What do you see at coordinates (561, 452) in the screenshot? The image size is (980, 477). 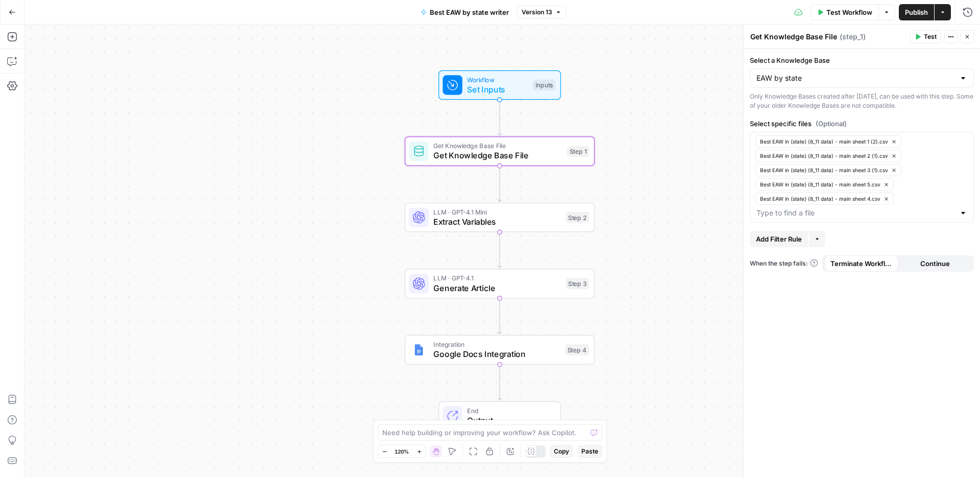 I see `span: Copy` at bounding box center [561, 452].